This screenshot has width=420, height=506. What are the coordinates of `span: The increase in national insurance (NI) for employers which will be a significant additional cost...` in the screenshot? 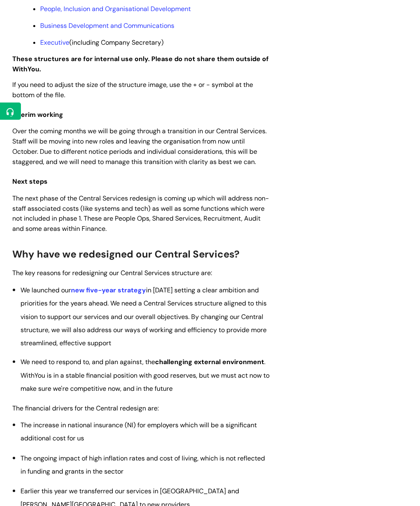 It's located at (139, 432).